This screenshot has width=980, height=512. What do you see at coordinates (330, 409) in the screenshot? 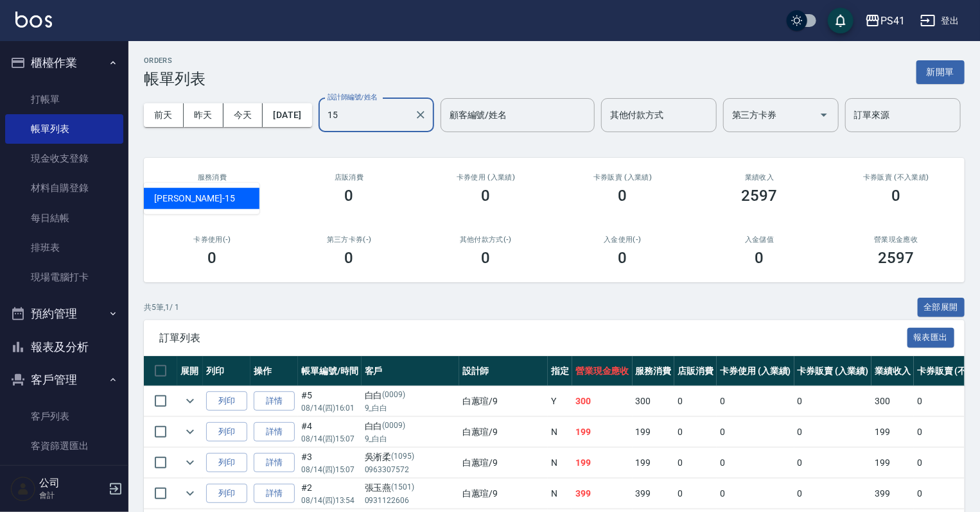
I see `p: 08/14 (四) 16:01` at bounding box center [330, 409].